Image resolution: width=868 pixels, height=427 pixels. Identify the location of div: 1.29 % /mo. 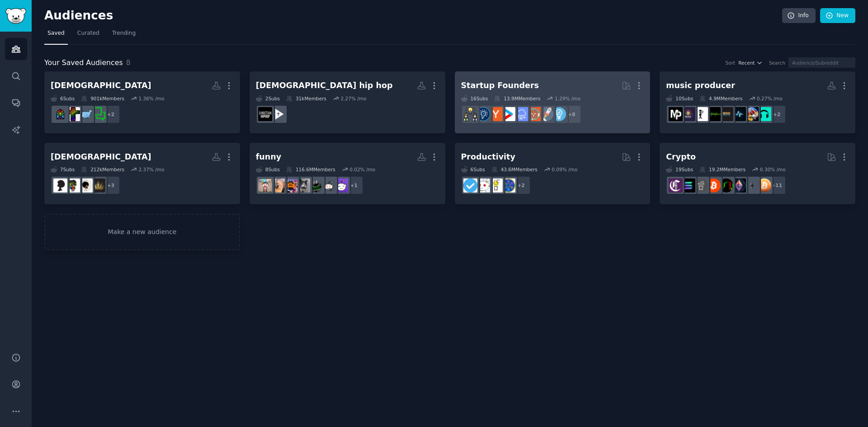
(567, 99).